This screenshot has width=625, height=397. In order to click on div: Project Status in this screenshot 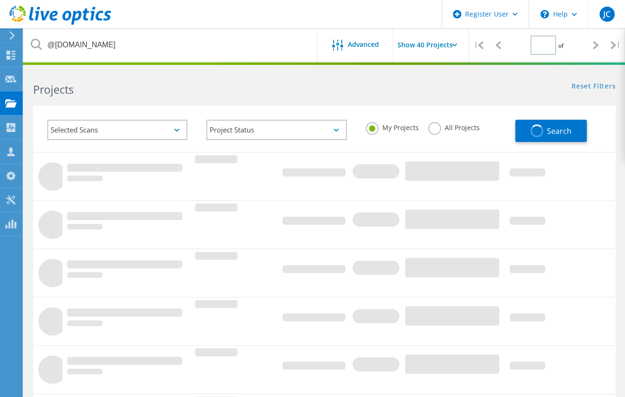, I will do `click(276, 130)`.